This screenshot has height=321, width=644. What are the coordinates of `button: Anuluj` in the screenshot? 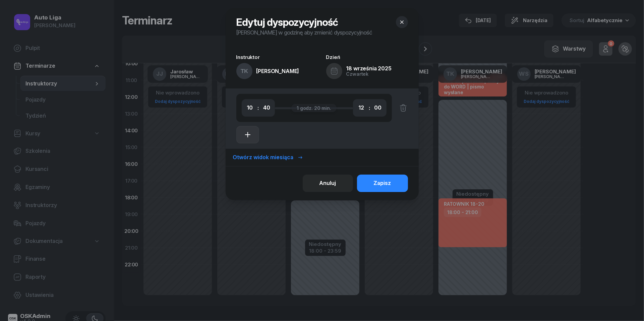 It's located at (328, 183).